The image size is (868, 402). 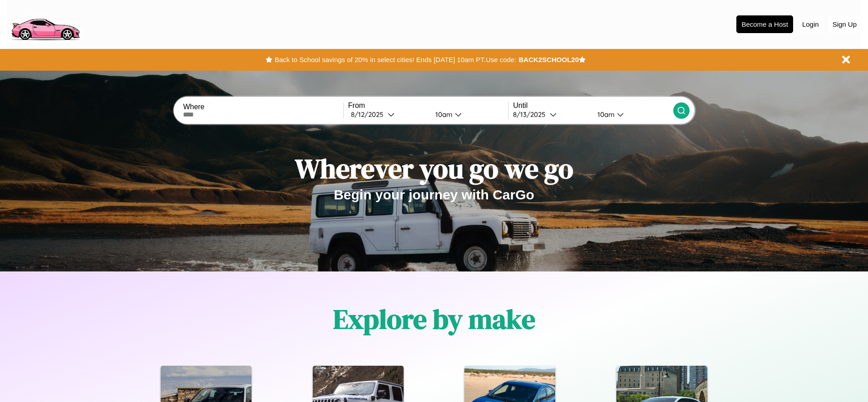 What do you see at coordinates (369, 115) in the screenshot?
I see `div: 8 / 12 / 2025` at bounding box center [369, 115].